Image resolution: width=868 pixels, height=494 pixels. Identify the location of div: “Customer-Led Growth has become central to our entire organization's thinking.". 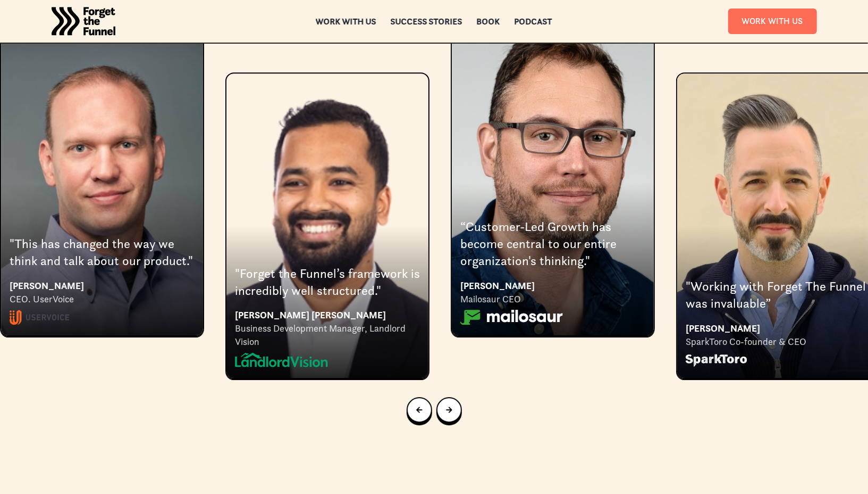
(553, 244).